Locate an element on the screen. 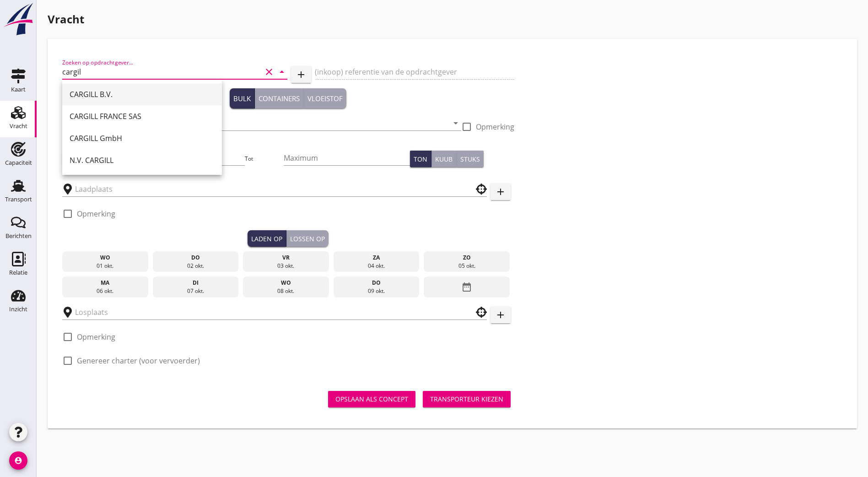 This screenshot has width=868, height=477. div: Transport is located at coordinates (18, 199).